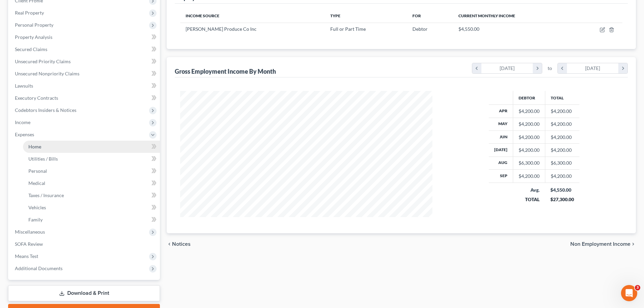 This screenshot has width=644, height=308. What do you see at coordinates (30, 231) in the screenshot?
I see `span: Miscellaneous` at bounding box center [30, 231].